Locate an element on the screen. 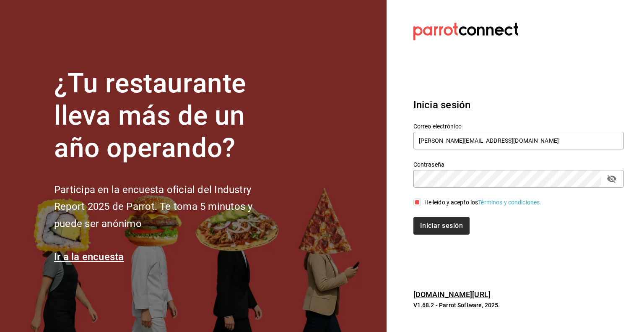  a: Ir a la encuesta is located at coordinates (89, 256).